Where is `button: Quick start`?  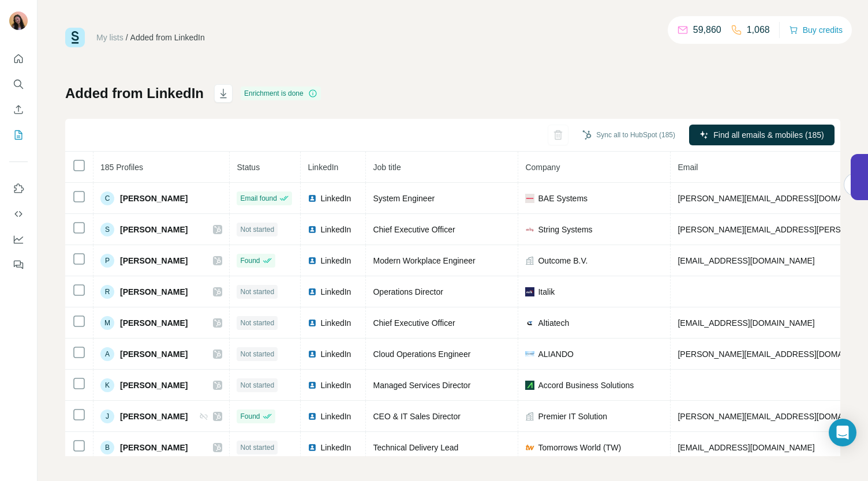 button: Quick start is located at coordinates (18, 59).